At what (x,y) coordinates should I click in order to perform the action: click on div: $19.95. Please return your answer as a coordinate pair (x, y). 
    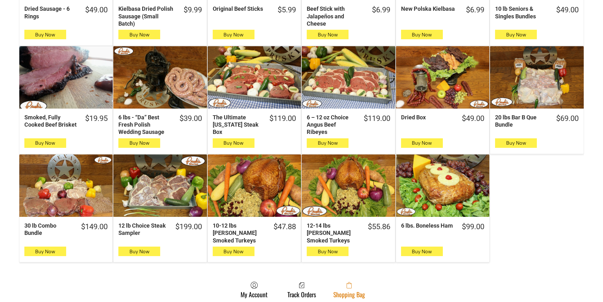
    Looking at the image, I should click on (96, 118).